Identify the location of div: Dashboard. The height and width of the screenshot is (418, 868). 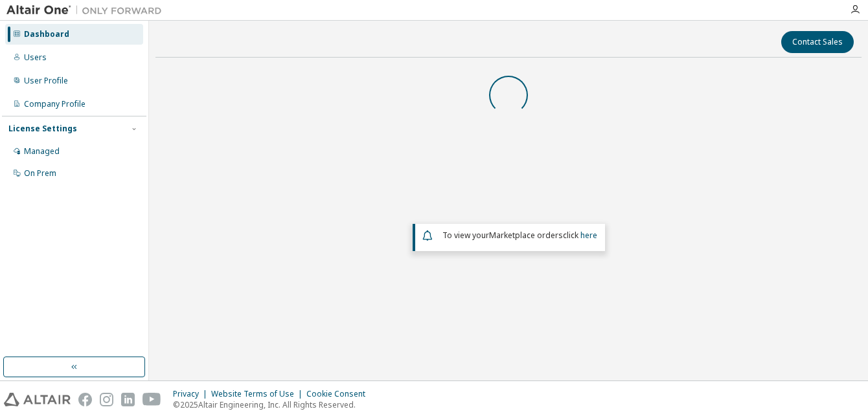
(47, 34).